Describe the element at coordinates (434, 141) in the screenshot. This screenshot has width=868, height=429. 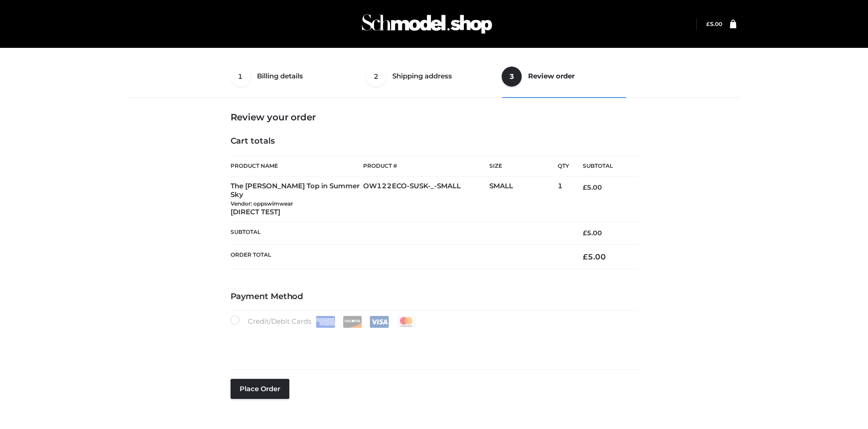
I see `h4: Cart totals` at that location.